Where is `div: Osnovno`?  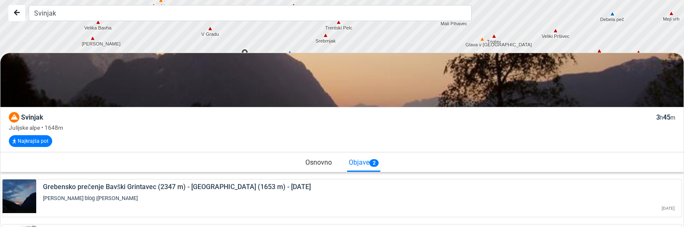
div: Osnovno is located at coordinates (318, 161).